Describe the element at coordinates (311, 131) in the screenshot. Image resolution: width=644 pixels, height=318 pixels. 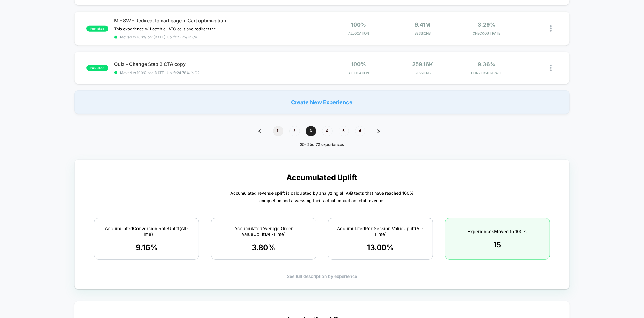
I see `span: 3` at that location.